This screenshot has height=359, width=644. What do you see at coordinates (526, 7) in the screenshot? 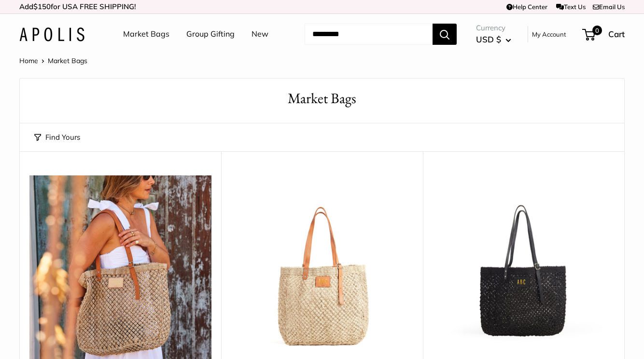
I see `a: Help Center` at bounding box center [526, 7].